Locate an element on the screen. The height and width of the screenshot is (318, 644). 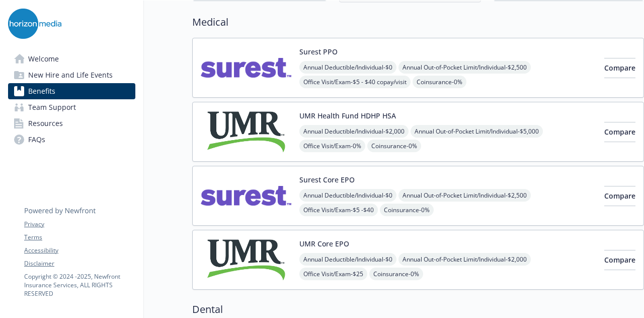
span: Benefits is located at coordinates (41, 91).